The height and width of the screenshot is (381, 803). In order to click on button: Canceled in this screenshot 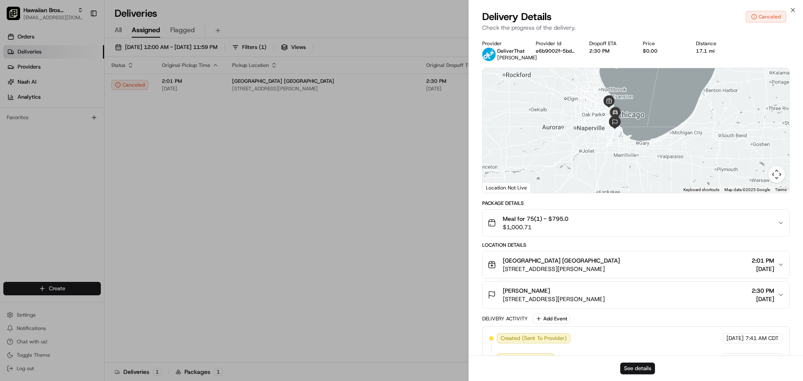, I will do `click(766, 17)`.